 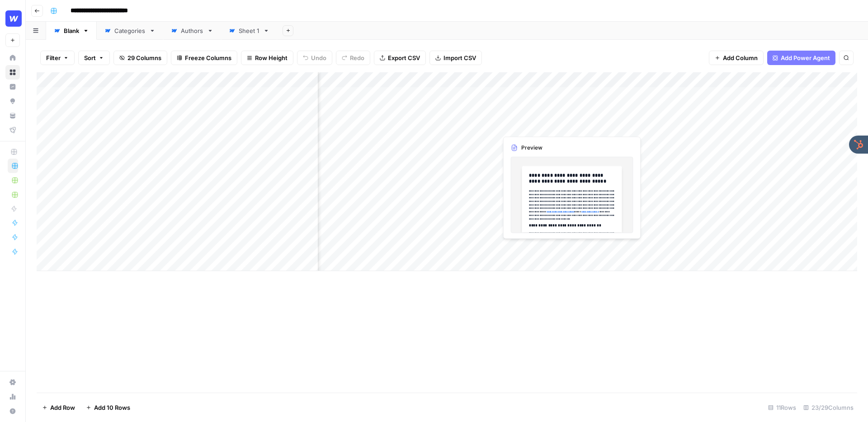 I want to click on button: Freeze Columns, so click(x=204, y=58).